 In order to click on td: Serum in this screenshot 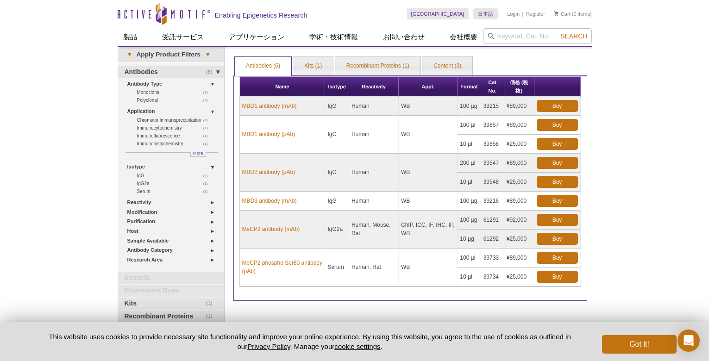, I will do `click(337, 268)`.